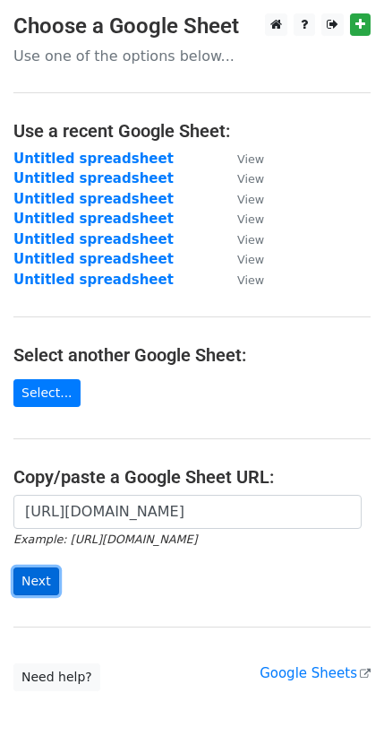 This screenshot has height=736, width=384. Describe the element at coordinates (47, 392) in the screenshot. I see `a: Select...` at that location.